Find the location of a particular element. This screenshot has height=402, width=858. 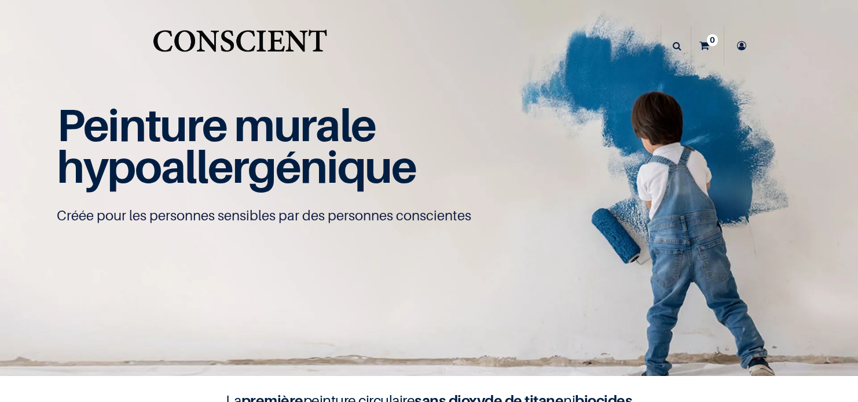

img: Conscient is located at coordinates (240, 46).